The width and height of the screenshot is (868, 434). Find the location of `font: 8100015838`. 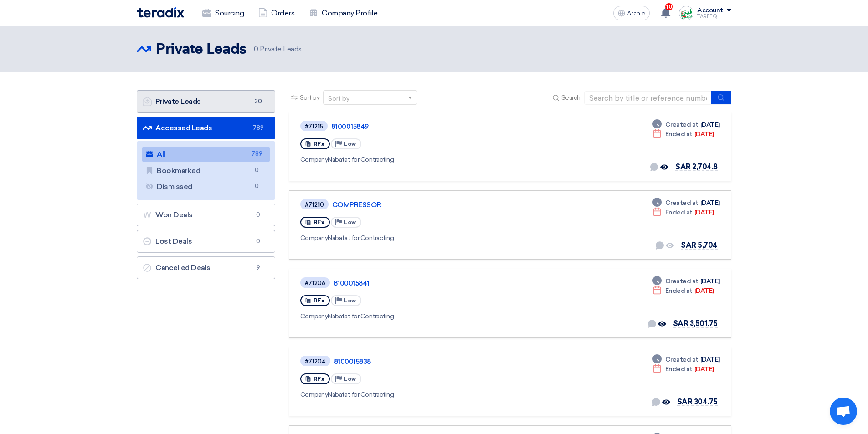

font: 8100015838 is located at coordinates (352, 362).